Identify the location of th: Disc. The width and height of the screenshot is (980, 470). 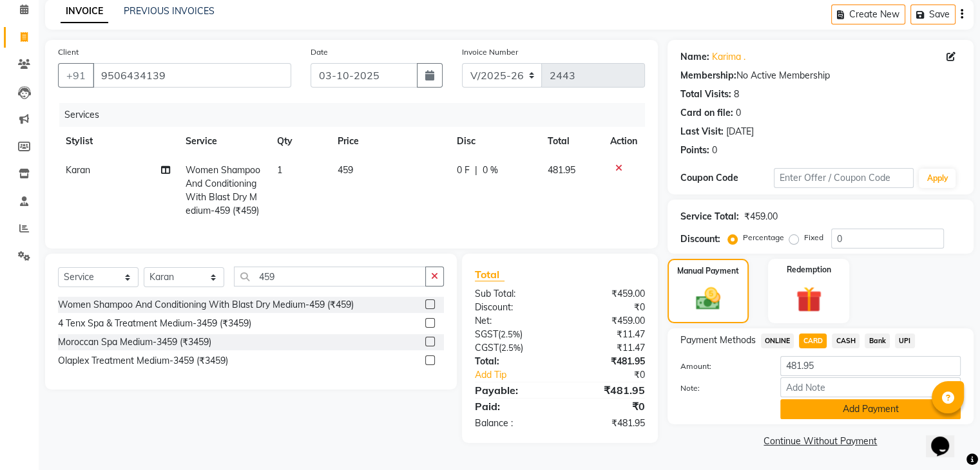
(494, 141).